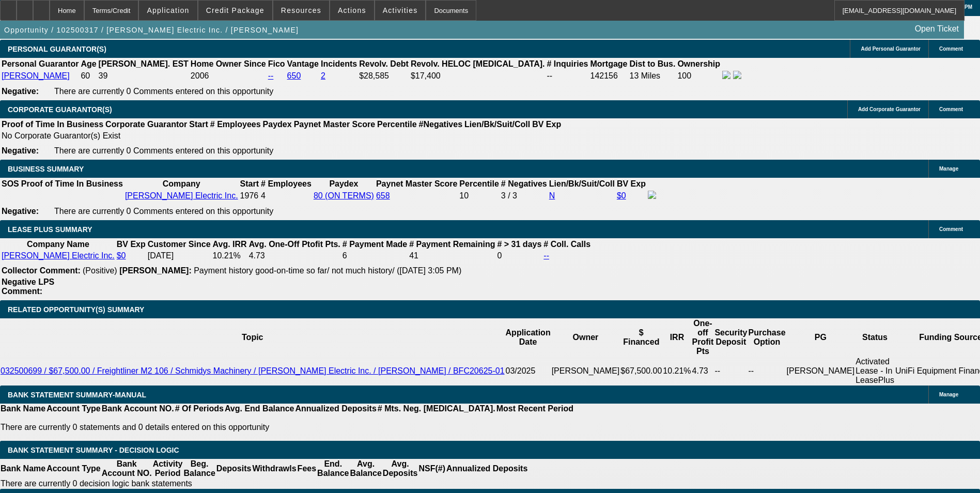 This screenshot has height=493, width=980. What do you see at coordinates (277, 124) in the screenshot?
I see `b: Paydex` at bounding box center [277, 124].